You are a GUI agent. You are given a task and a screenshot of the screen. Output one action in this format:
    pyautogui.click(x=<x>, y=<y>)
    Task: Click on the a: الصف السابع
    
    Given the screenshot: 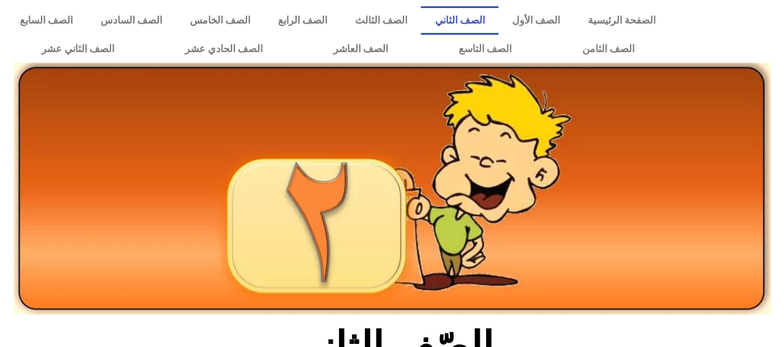 What is the action you would take?
    pyautogui.click(x=47, y=20)
    